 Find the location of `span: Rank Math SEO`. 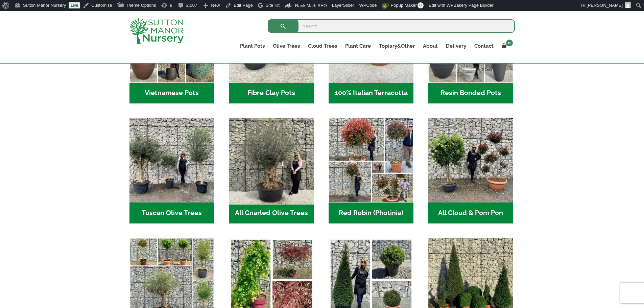

span: Rank Math SEO is located at coordinates (311, 5).